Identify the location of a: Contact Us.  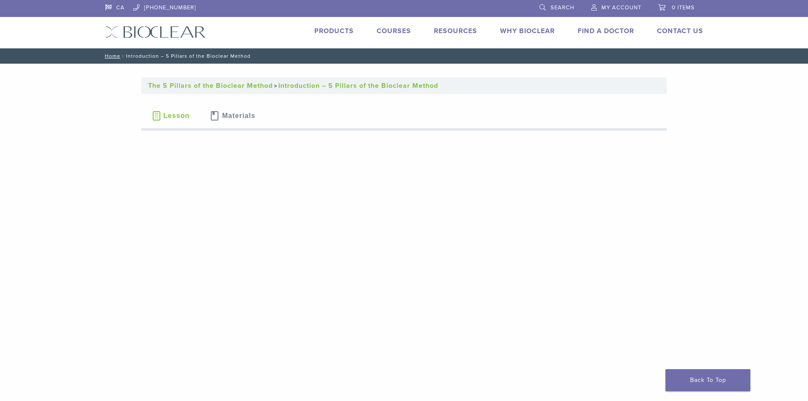
(680, 31).